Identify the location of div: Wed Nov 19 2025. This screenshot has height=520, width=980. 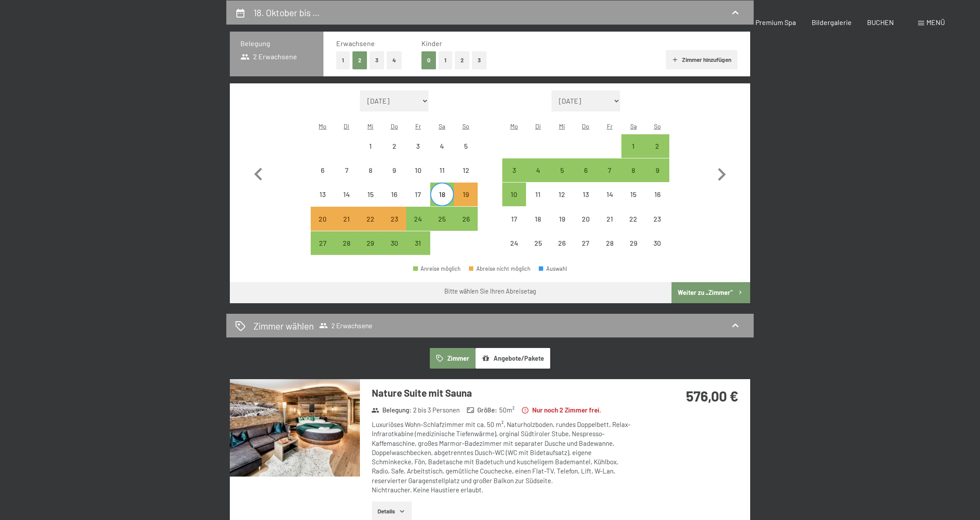
(562, 218).